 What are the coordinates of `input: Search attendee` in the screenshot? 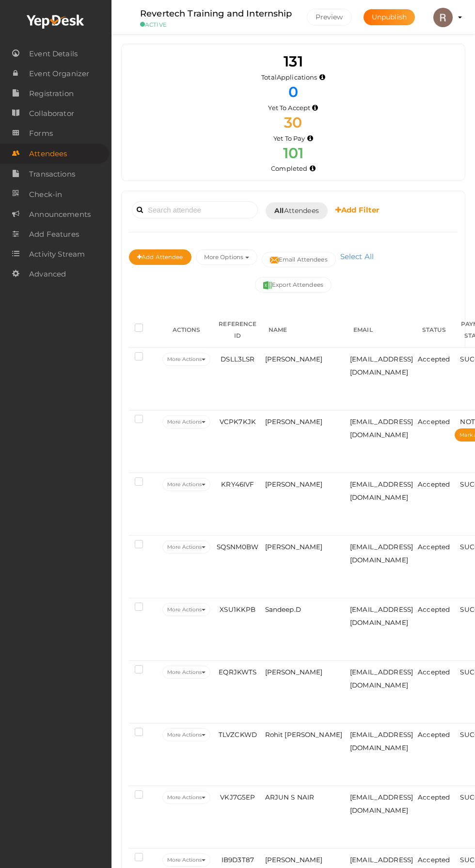 It's located at (195, 210).